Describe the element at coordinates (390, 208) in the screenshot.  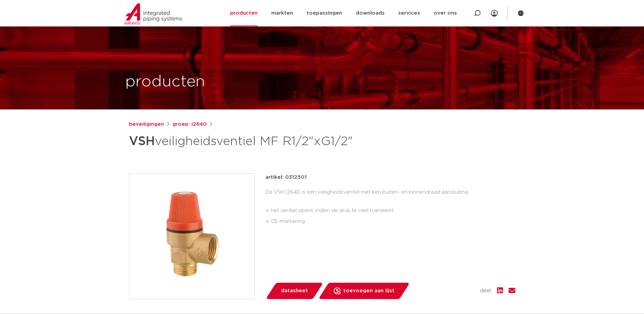
I see `div: De VSH I2640 is een veiligheidsventiel met een buiten- en binnendraad aansluiting` at that location.